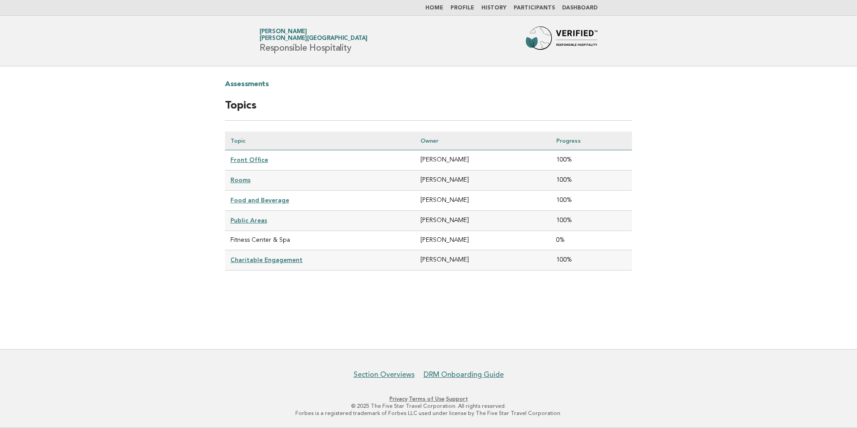  Describe the element at coordinates (462, 8) in the screenshot. I see `a: Profile` at that location.